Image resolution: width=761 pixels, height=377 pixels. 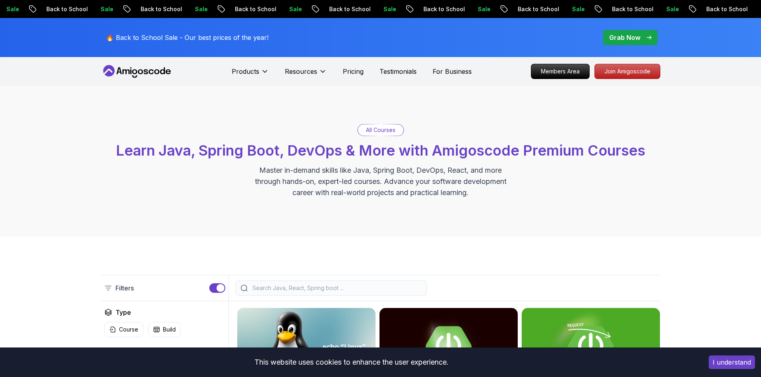 I want to click on button: Accept cookies, so click(x=732, y=363).